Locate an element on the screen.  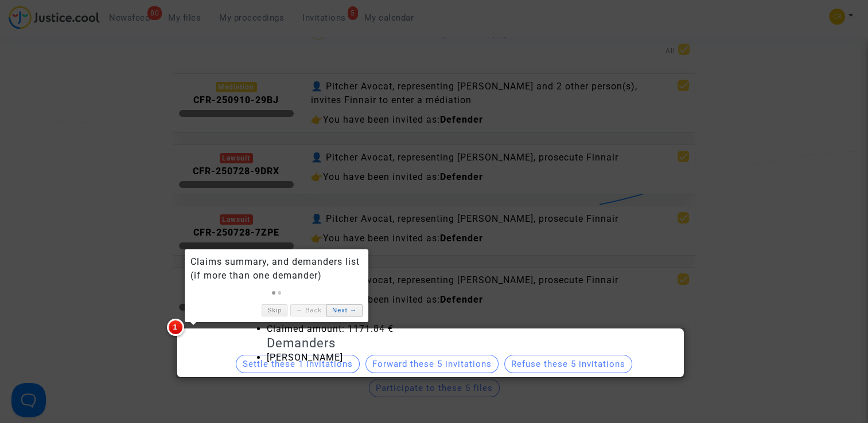
a: ← Back is located at coordinates (308, 310).